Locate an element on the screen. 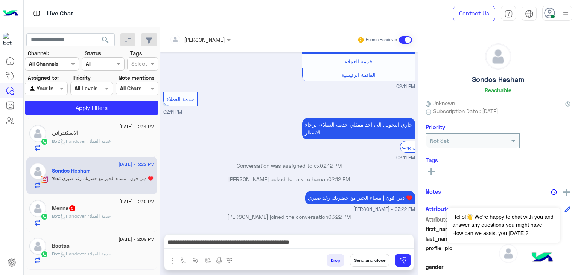 The image size is (578, 275). button: Trigger scenario is located at coordinates (196, 260).